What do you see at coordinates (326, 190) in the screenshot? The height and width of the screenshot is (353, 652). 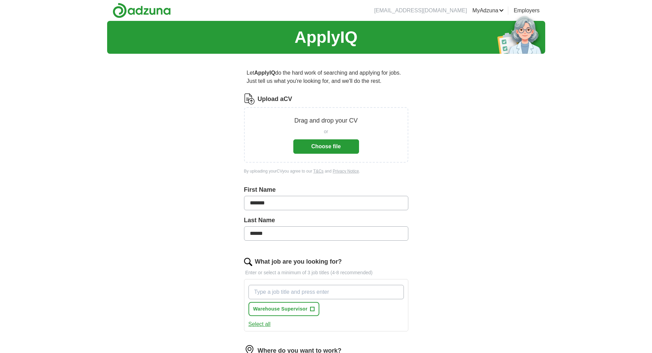 I see `label: First Name` at bounding box center [326, 190].